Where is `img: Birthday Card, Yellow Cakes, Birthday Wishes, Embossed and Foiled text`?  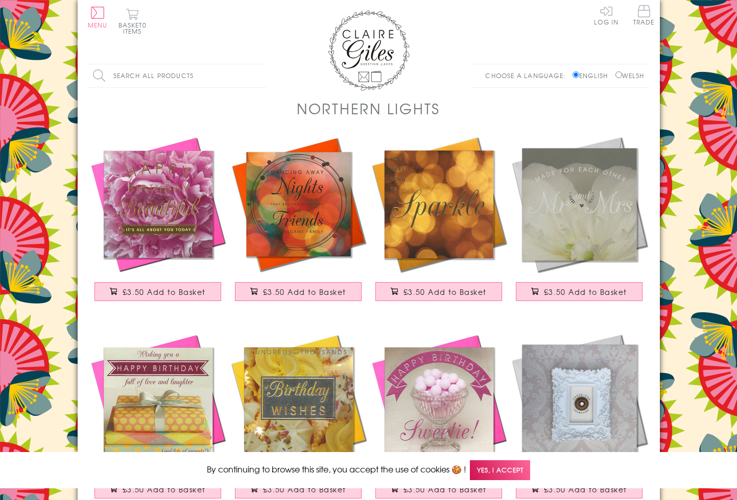 img: Birthday Card, Yellow Cakes, Birthday Wishes, Embossed and Foiled text is located at coordinates (298, 402).